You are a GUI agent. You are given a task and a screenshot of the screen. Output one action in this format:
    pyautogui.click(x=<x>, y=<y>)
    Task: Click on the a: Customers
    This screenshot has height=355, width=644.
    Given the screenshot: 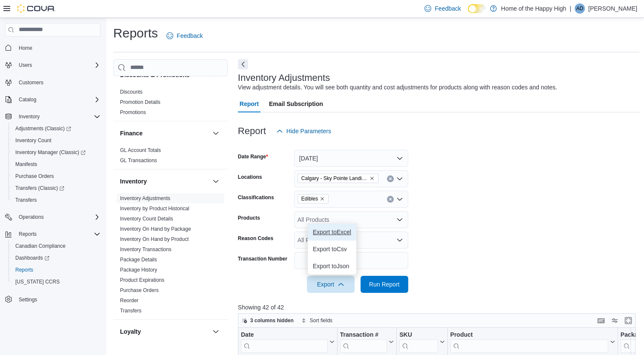 What is the action you would take?
    pyautogui.click(x=31, y=82)
    